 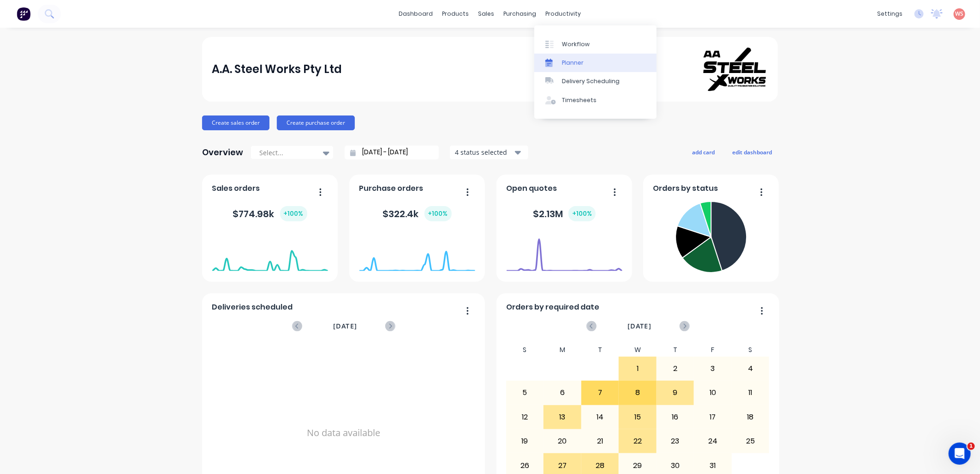 What do you see at coordinates (600, 417) in the screenshot?
I see `div: 14` at bounding box center [600, 417].